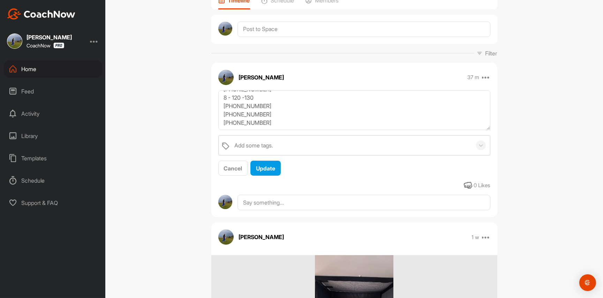  Describe the element at coordinates (41, 14) in the screenshot. I see `img: CoachNow` at that location.